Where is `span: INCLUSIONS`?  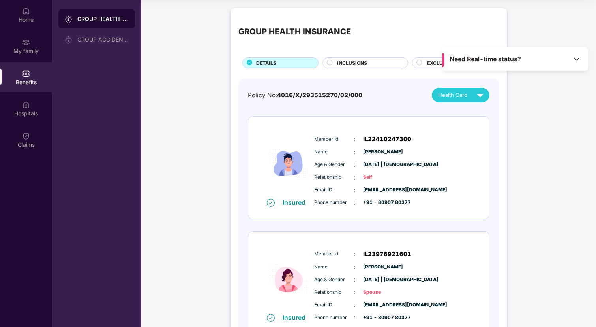
span: INCLUSIONS is located at coordinates (352, 63).